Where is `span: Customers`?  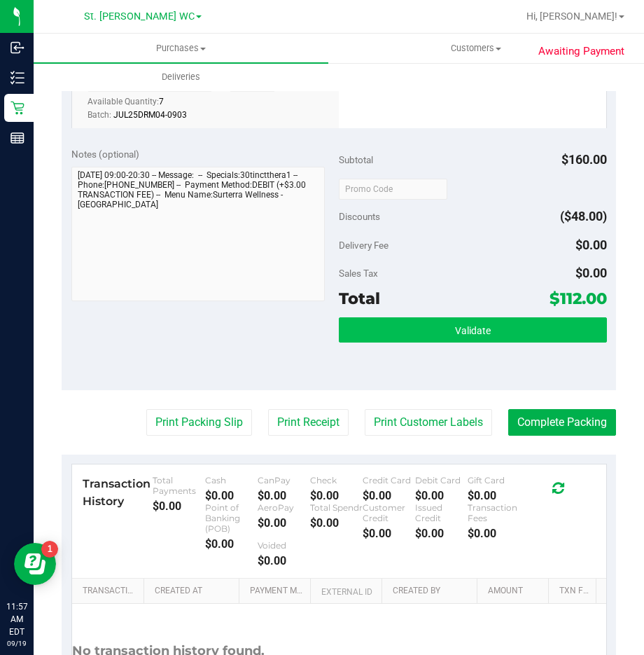
span: Customers is located at coordinates (475, 48).